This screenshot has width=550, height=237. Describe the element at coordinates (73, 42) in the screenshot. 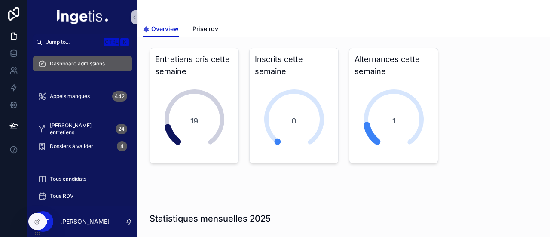

I see `span: Jump to...` at that location.